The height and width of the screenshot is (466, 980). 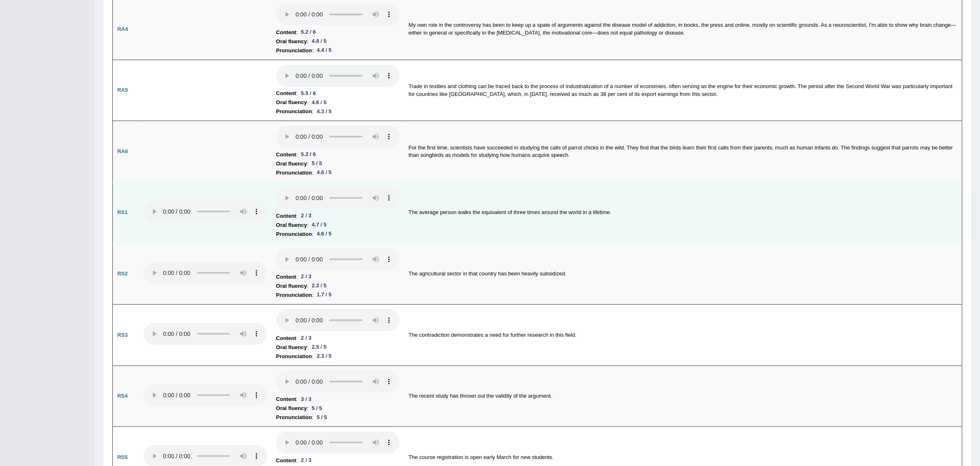 What do you see at coordinates (123, 90) in the screenshot?
I see `b: RA5` at bounding box center [123, 90].